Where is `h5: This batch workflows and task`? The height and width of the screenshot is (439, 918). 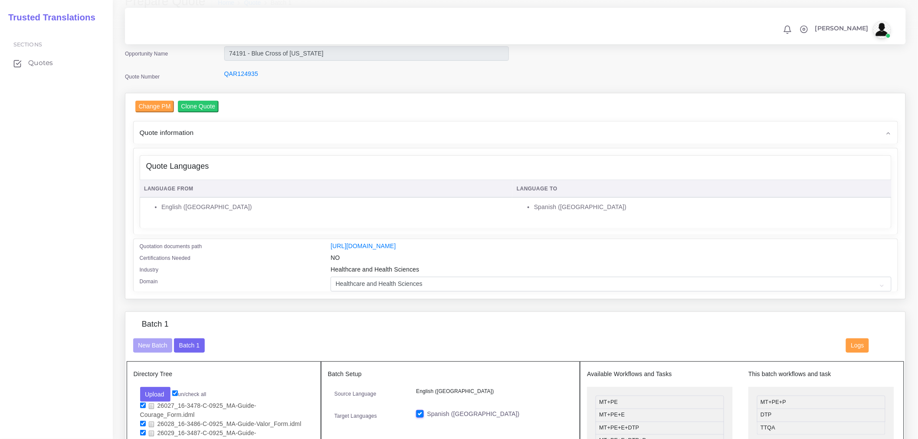
h5: This batch workflows and task is located at coordinates (821, 374).